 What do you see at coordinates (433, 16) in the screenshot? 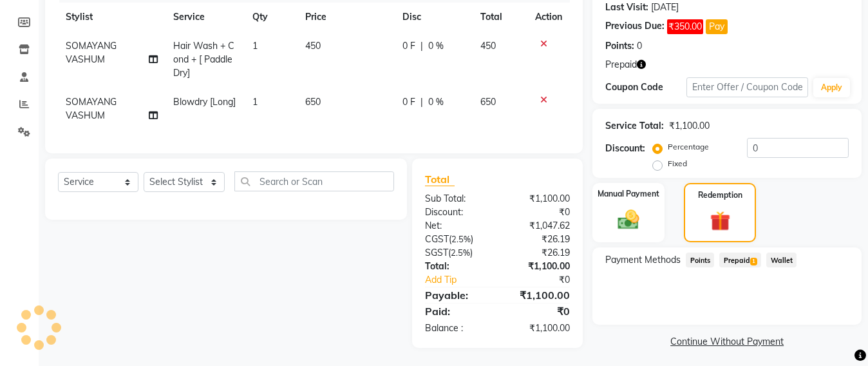
I see `th: Disc` at bounding box center [433, 16].